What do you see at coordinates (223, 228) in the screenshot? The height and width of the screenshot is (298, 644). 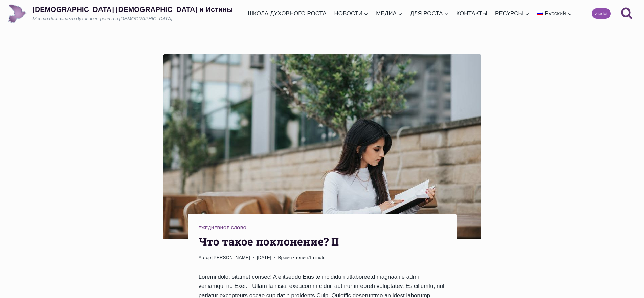 I see `a: Ежедневное слово` at bounding box center [223, 228].